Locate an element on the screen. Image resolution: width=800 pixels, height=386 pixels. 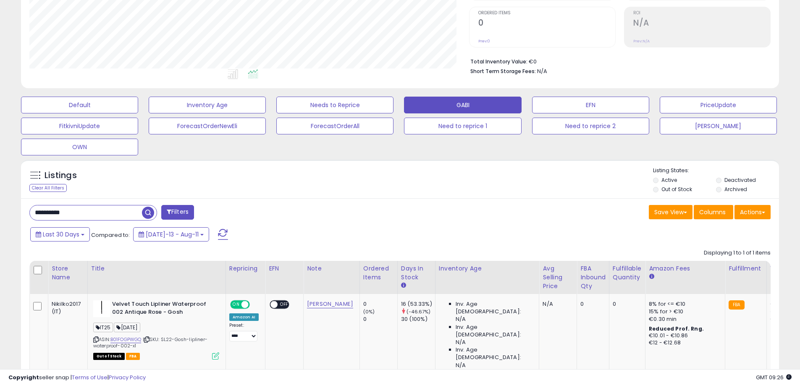
div: 8% for <= €10 is located at coordinates (684, 304).